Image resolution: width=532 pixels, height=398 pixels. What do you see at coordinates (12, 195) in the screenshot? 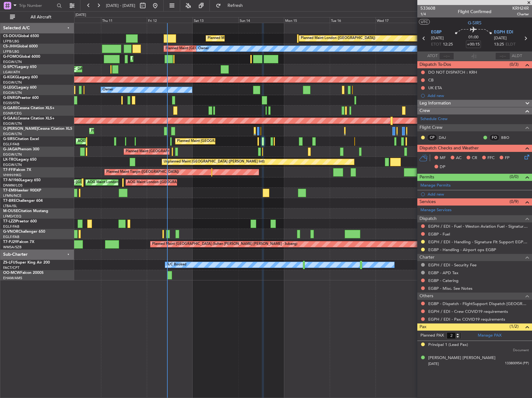
I see `a: LFMN/NCE` at bounding box center [12, 195].